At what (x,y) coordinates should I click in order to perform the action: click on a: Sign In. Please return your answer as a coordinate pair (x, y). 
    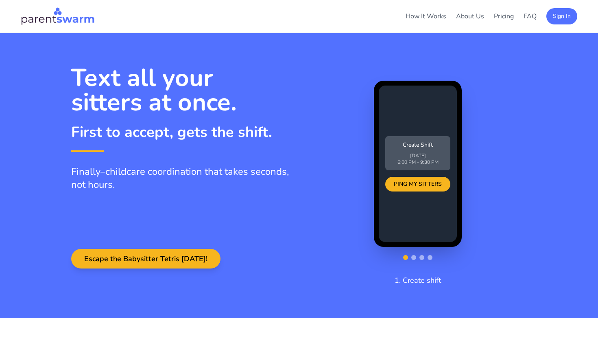
    Looking at the image, I should click on (562, 16).